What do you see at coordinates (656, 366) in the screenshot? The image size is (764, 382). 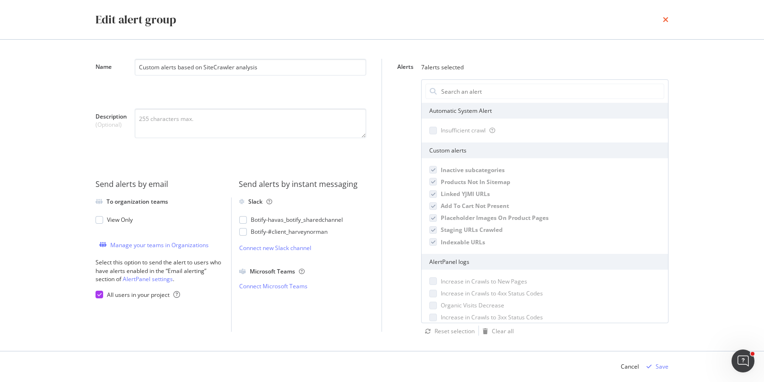 I see `button: Save` at bounding box center [656, 366].